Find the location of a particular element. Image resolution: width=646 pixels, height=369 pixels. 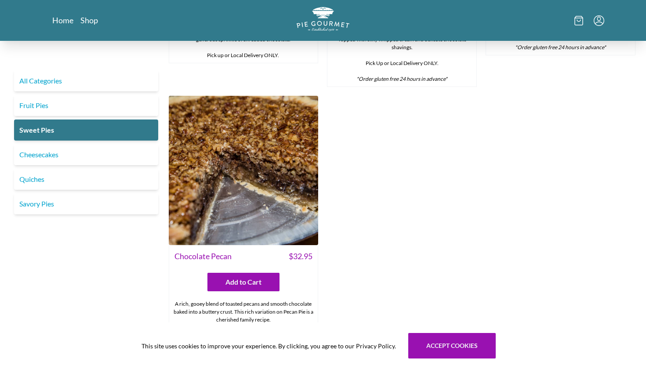

button: Add to Cart is located at coordinates (243, 282).